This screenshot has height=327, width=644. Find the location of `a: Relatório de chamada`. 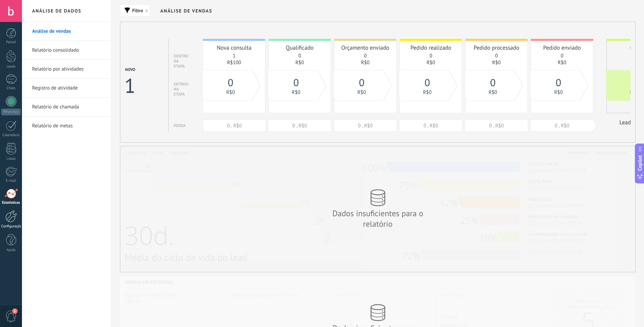

a: Relatório de chamada is located at coordinates (68, 107).